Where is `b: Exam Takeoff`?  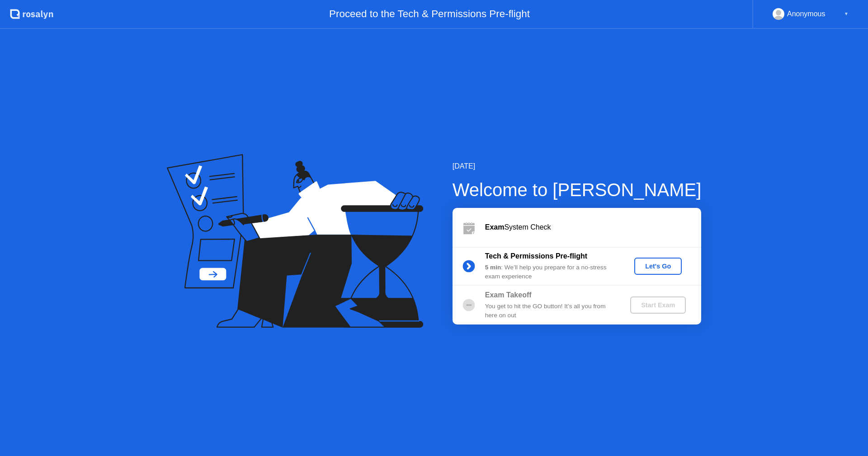
b: Exam Takeoff is located at coordinates (508, 294).